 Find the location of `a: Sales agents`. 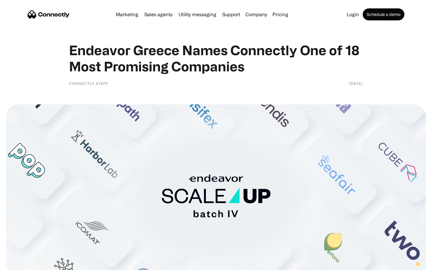

a: Sales agents is located at coordinates (158, 14).